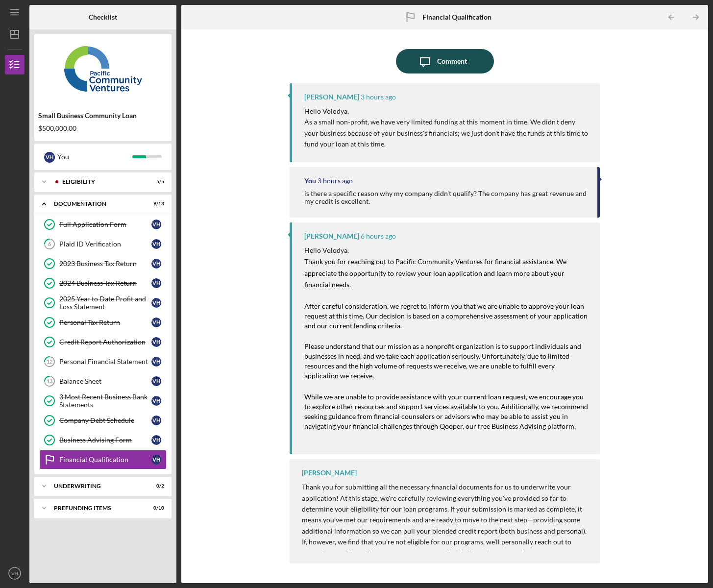 This screenshot has width=713, height=588. Describe the element at coordinates (103, 362) in the screenshot. I see `a: 12Personal Financial StatementVH` at that location.